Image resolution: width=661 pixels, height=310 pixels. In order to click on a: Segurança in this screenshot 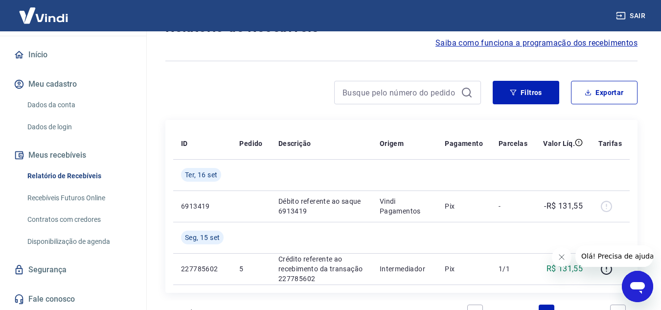, I will do `click(73, 270)`.